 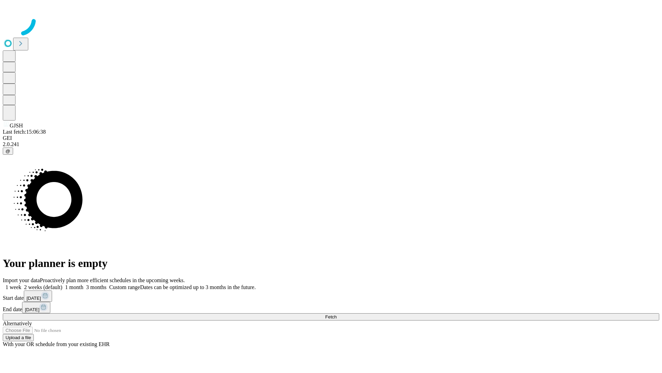 I want to click on span: Proactively plan more efficient schedules in the upcoming weeks., so click(x=112, y=280).